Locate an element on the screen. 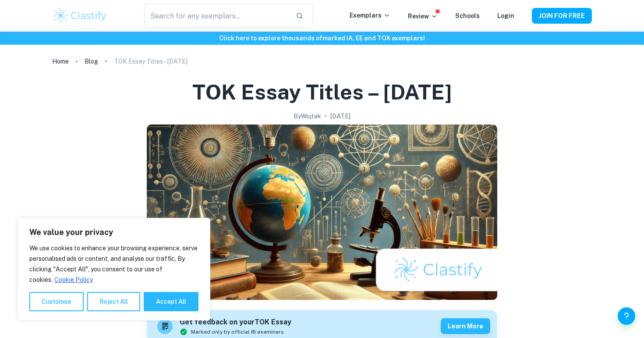 The image size is (644, 338). a: Login is located at coordinates (506, 16).